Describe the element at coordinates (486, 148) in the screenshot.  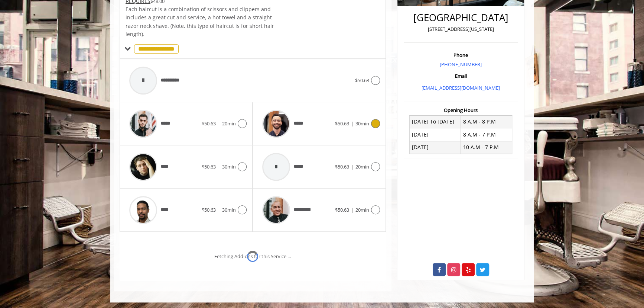
I see `td: 10 A.M - 7 P.M` at that location.